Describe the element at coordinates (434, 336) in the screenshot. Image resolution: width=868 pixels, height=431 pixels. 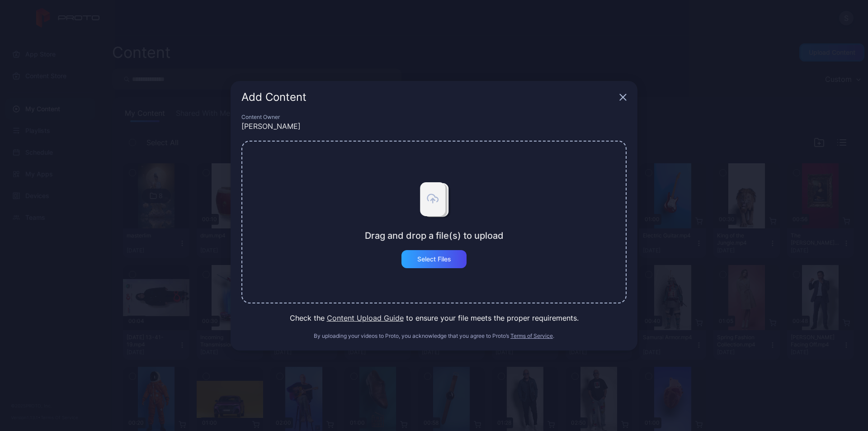
I see `div: By uploading your videos to Proto, you acknowledge that you agree to Proto’s .` at that location.